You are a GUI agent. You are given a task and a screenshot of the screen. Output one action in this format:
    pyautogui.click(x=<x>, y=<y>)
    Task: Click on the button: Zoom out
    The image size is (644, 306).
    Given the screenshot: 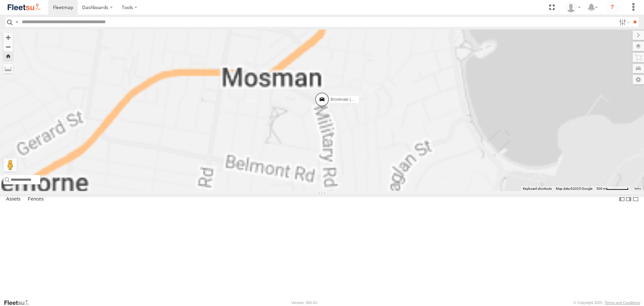 What is the action you would take?
    pyautogui.click(x=8, y=47)
    